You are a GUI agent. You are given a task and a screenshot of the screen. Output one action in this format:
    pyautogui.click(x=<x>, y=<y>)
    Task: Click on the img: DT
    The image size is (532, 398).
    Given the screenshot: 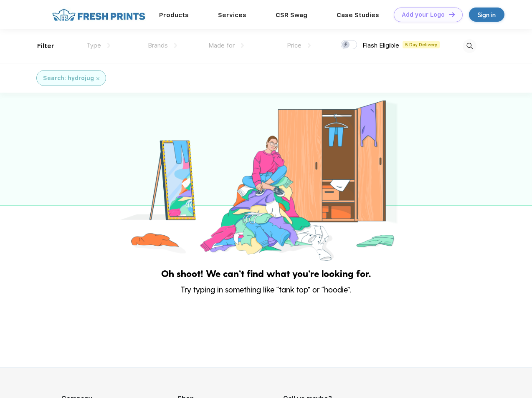 What is the action you would take?
    pyautogui.click(x=452, y=14)
    